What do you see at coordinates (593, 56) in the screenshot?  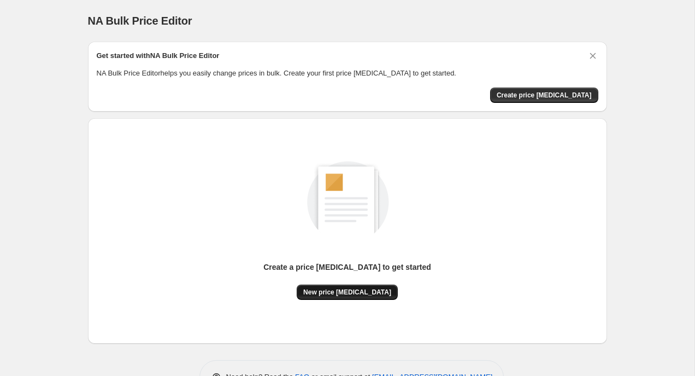 I see `button: Dismiss card` at bounding box center [593, 56].